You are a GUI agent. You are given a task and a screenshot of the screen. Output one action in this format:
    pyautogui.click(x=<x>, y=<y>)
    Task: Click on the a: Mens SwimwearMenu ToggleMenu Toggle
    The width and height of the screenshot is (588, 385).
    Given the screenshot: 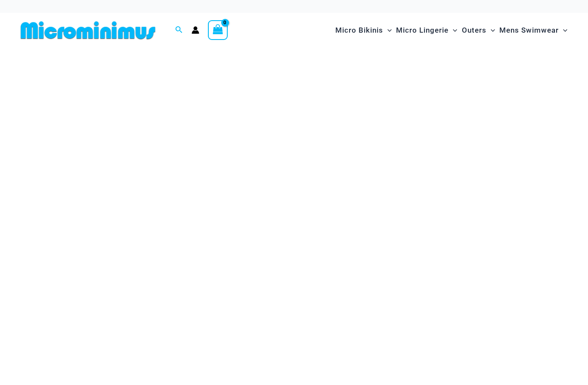 What is the action you would take?
    pyautogui.click(x=533, y=30)
    